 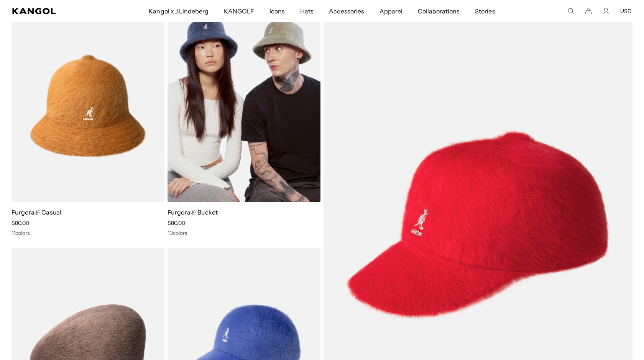 I want to click on div: 11 colors, so click(x=88, y=233).